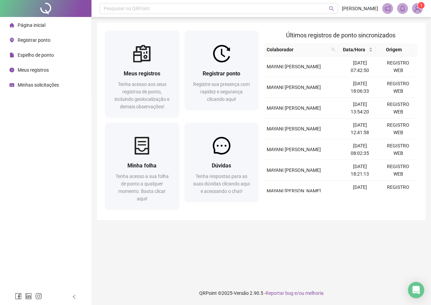 The image size is (431, 305). I want to click on span: facebook, so click(18, 296).